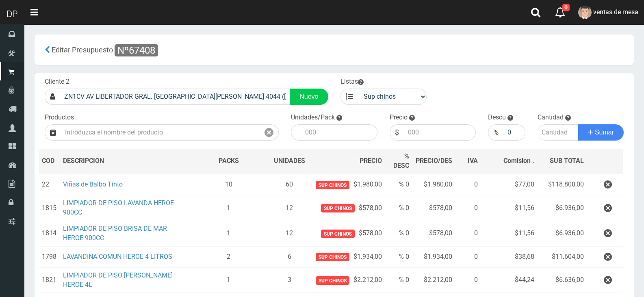 The image size is (644, 297). What do you see at coordinates (289, 184) in the screenshot?
I see `td: 60` at bounding box center [289, 184].